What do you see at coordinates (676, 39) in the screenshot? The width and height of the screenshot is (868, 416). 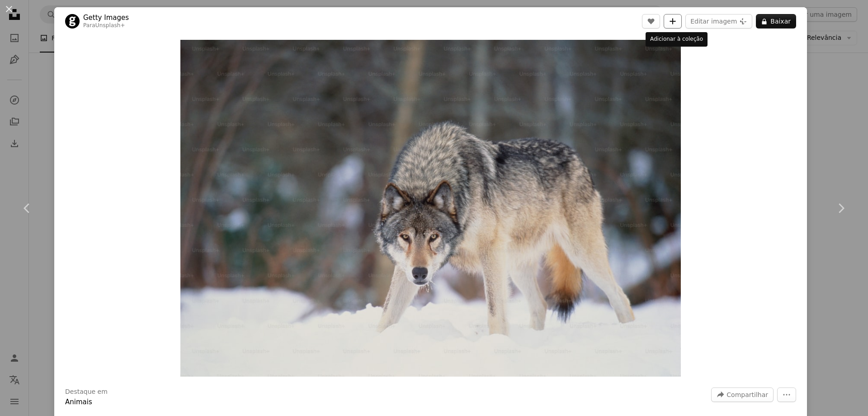 I see `div: Adicionar à coleção` at bounding box center [676, 39].